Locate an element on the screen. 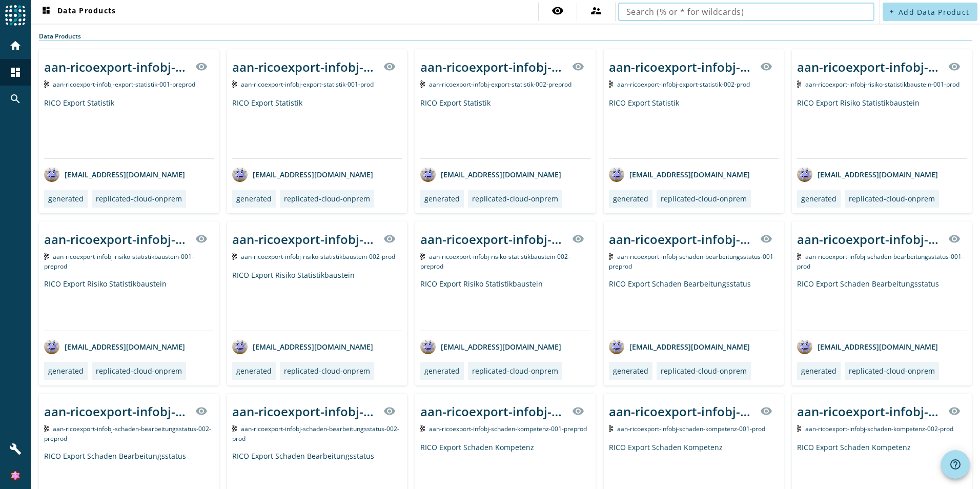 The width and height of the screenshot is (980, 489). mat-icon: supervisor_account is located at coordinates (596, 11).